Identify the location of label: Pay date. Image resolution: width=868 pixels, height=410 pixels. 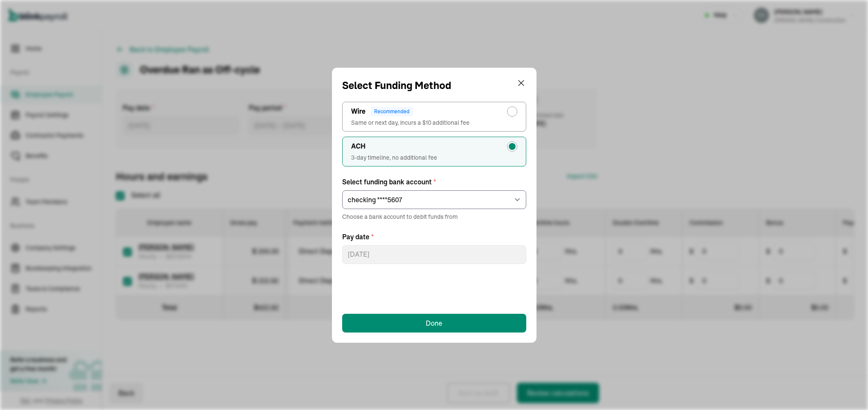
(434, 237).